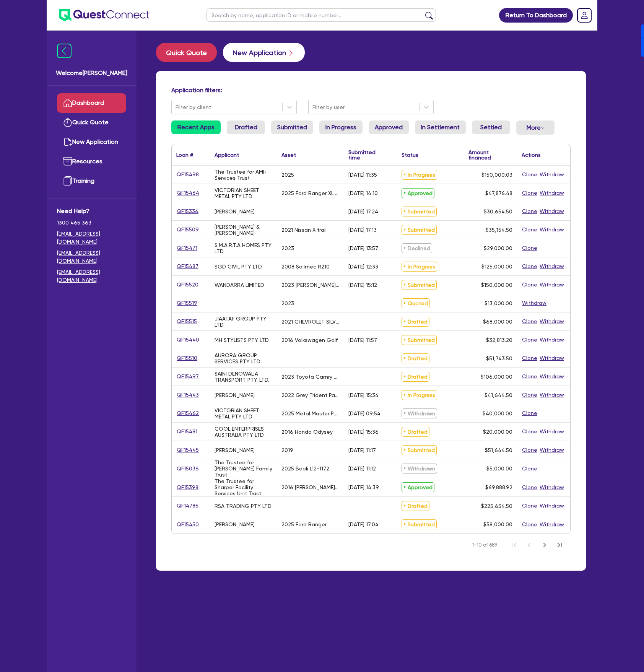  Describe the element at coordinates (186, 321) in the screenshot. I see `a: QF15515` at that location.